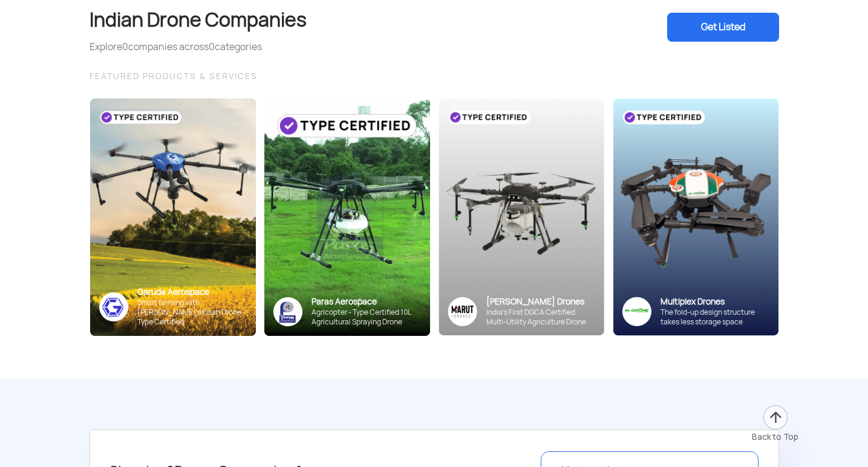  I want to click on div: Paras Aerospace, so click(366, 302).